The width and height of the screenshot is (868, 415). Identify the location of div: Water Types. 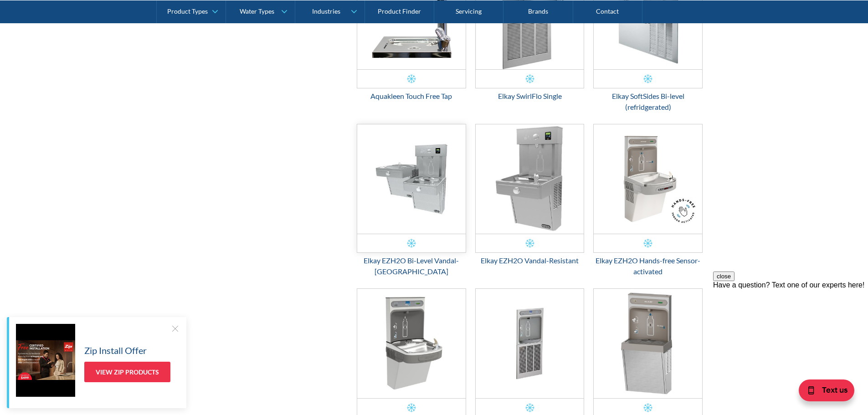
(257, 11).